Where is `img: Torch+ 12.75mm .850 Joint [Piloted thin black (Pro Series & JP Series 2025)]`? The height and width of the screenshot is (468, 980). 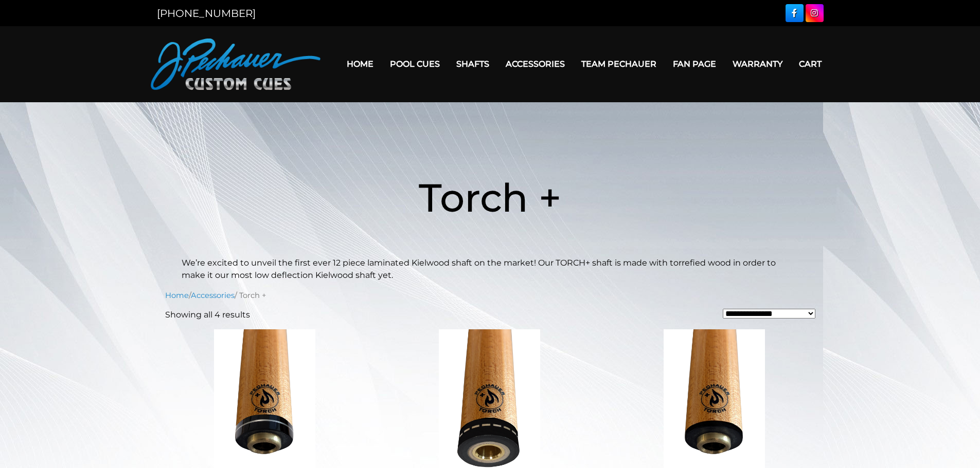
img: Torch+ 12.75mm .850 Joint [Piloted thin black (Pro Series & JP Series 2025)] is located at coordinates (714, 399).